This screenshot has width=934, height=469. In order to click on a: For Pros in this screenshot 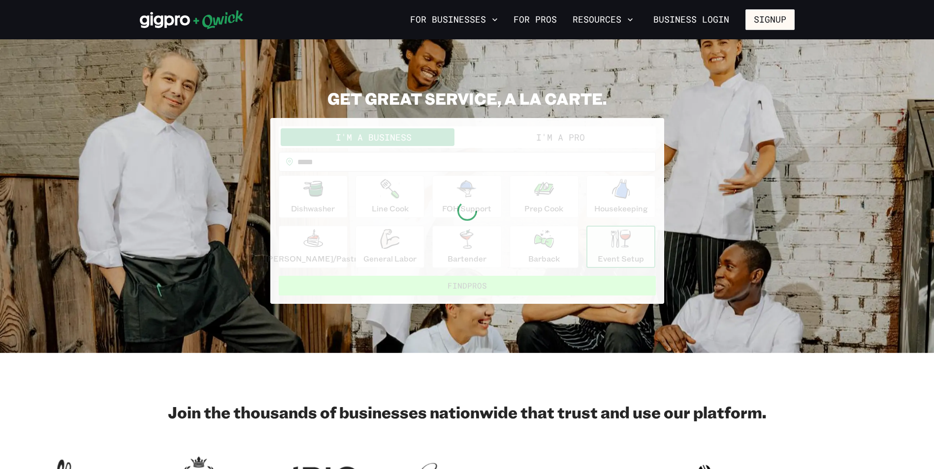, I will do `click(535, 20)`.